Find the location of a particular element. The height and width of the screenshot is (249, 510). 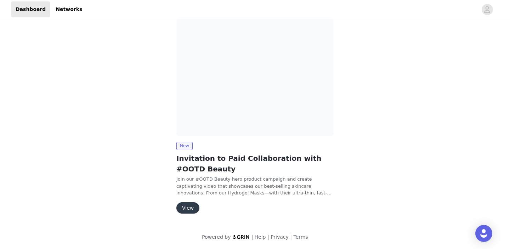

span: Powered by is located at coordinates (216, 237).